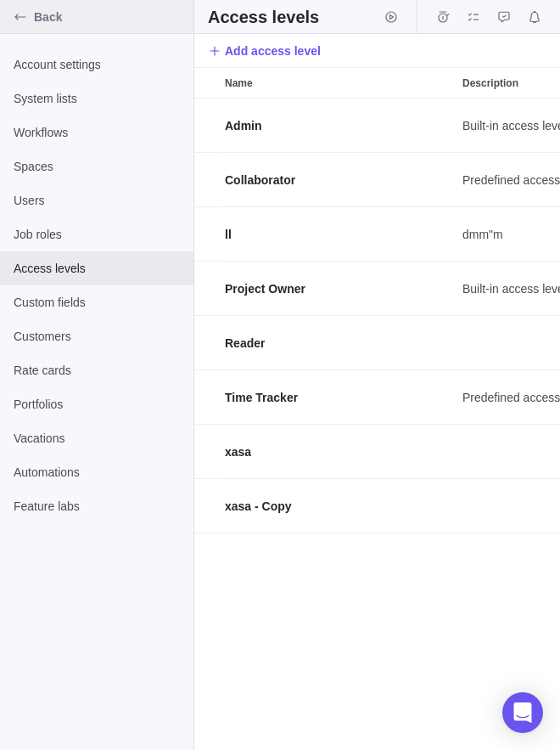  What do you see at coordinates (238, 84) in the screenshot?
I see `span: Name` at bounding box center [238, 84].